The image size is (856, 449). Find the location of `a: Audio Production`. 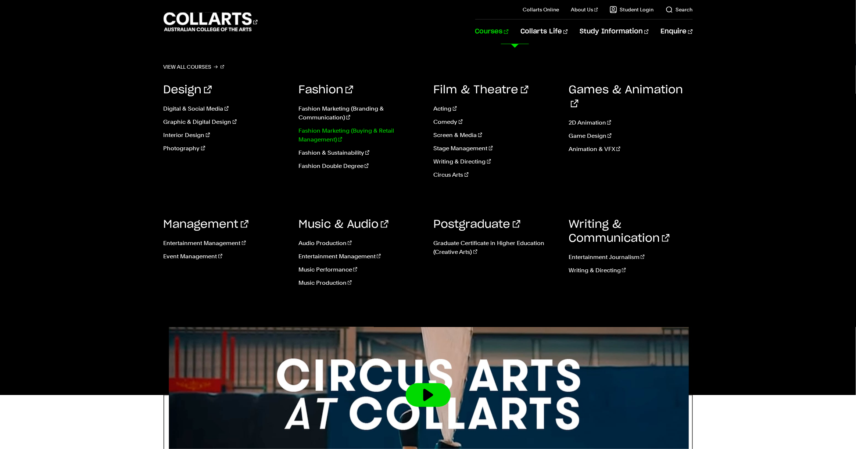

a: Audio Production is located at coordinates (361, 243).